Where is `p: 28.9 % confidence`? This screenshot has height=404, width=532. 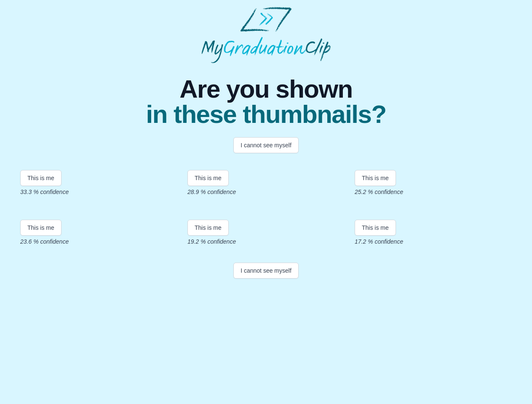 p: 28.9 % confidence is located at coordinates (266, 192).